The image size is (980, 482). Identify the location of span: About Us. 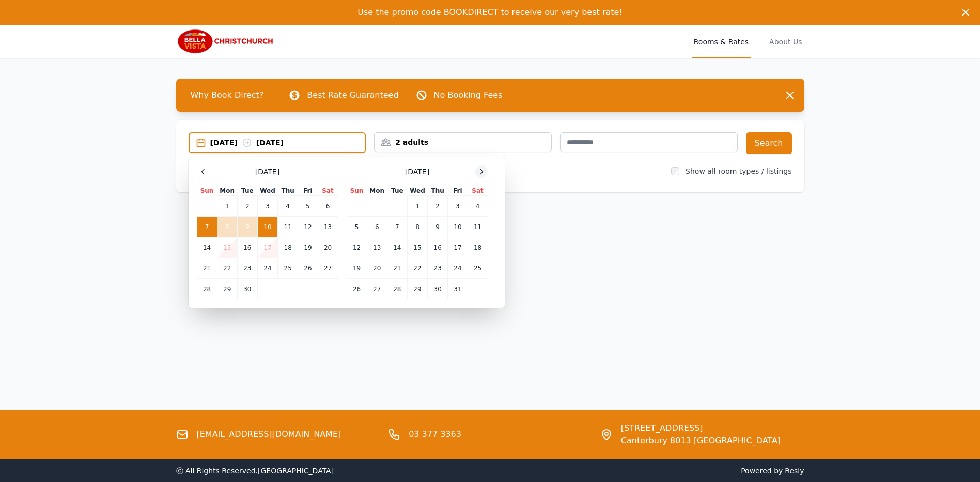
(786, 42).